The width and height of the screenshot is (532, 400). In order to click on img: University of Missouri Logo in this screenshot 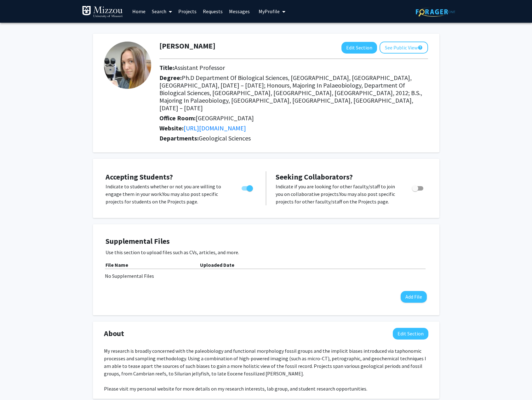, I will do `click(102, 12)`.